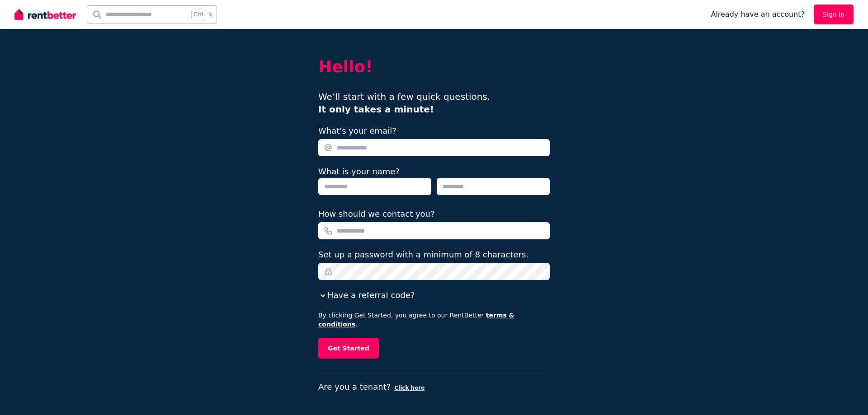  What do you see at coordinates (349, 349) in the screenshot?
I see `button: Get Started` at bounding box center [349, 349].